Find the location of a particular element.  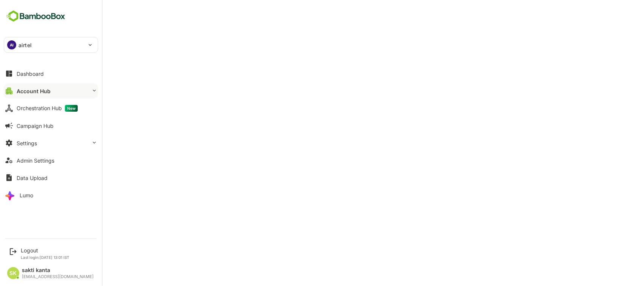

div: Account Hub is located at coordinates (34, 91).